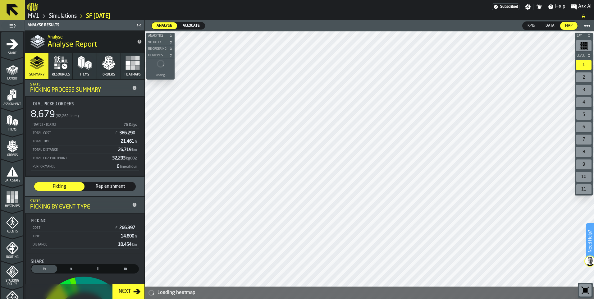 The image size is (594, 299). What do you see at coordinates (37, 75) in the screenshot?
I see `span: Summary` at bounding box center [37, 75].